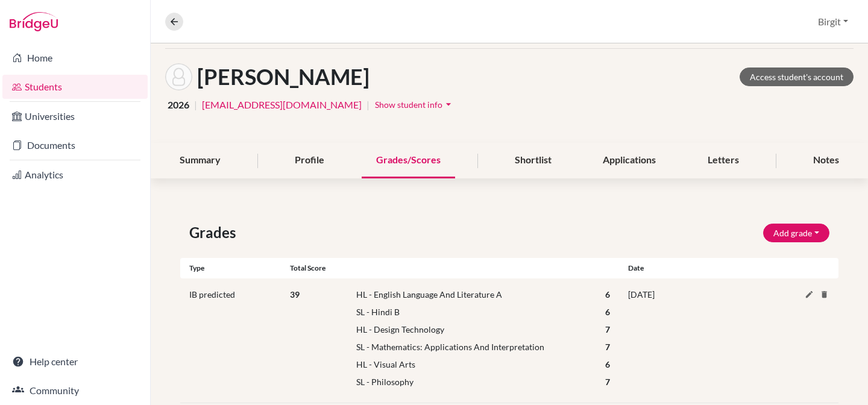 This screenshot has height=405, width=868. What do you see at coordinates (235, 268) in the screenshot?
I see `div: Type` at bounding box center [235, 268].